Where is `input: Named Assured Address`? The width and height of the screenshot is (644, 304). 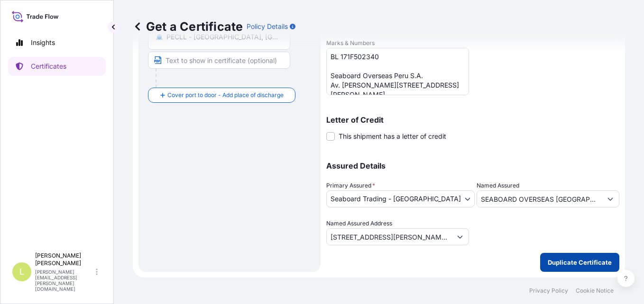
input: Named Assured Address is located at coordinates (389, 237).